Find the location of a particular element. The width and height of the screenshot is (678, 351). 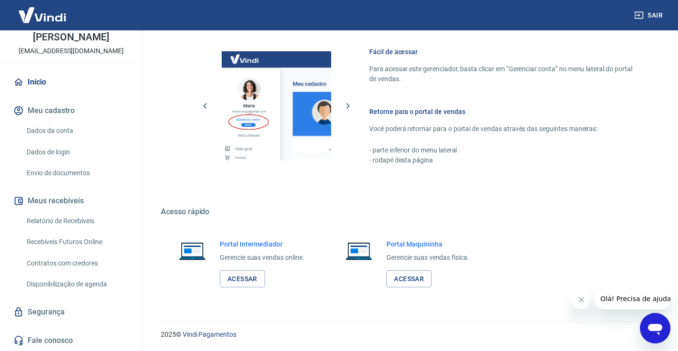

img: Vindi is located at coordinates (42, 15).